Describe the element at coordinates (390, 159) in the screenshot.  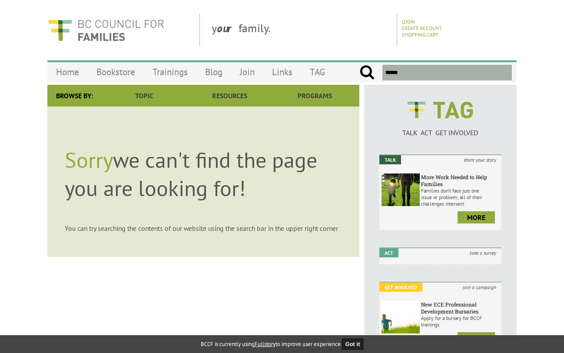
I see `em: Talk` at that location.